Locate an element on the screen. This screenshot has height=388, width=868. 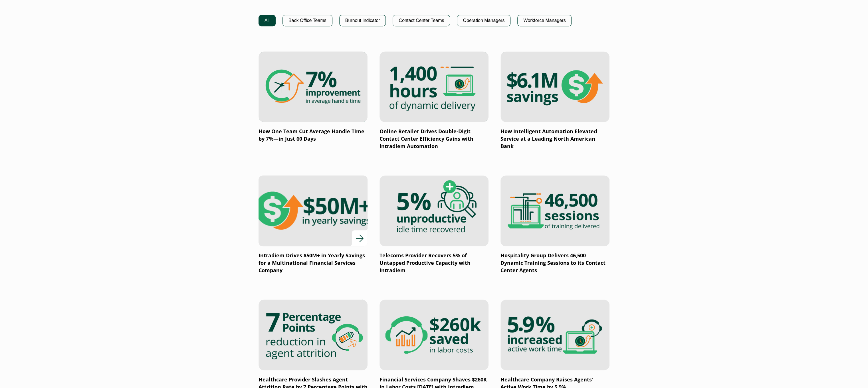
a: Telecoms Provider Recovers 5% of Untapped Productive Capacity with Intradiem is located at coordinates (434, 225).